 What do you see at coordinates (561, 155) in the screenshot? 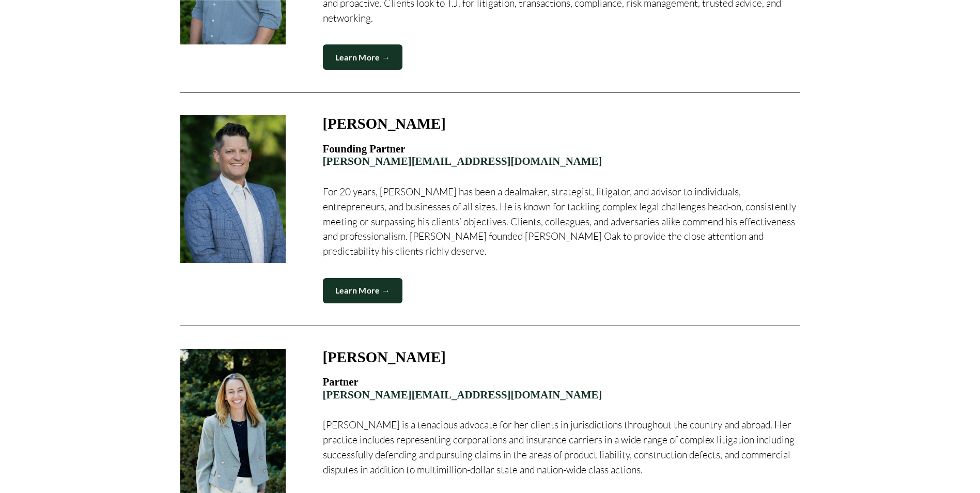
I see `h4: Founding Partner` at bounding box center [561, 155].